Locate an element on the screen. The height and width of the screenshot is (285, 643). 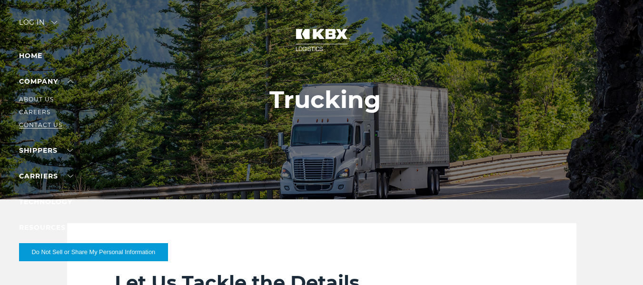
a: Contact Us is located at coordinates (40, 125).